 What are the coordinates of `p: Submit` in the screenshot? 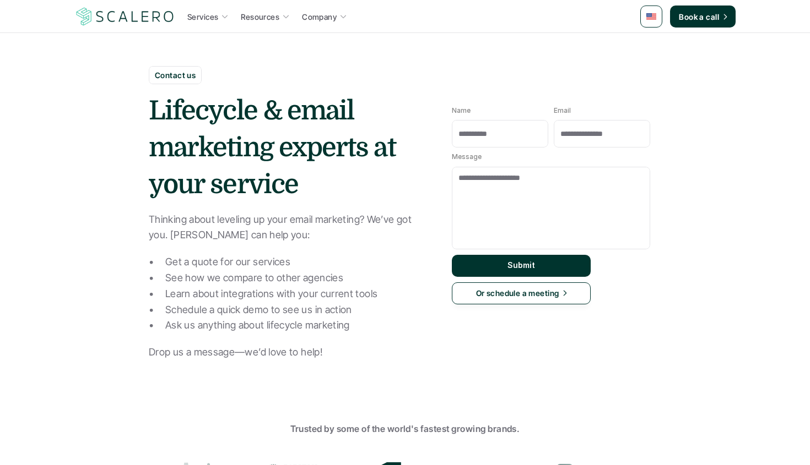 It's located at (521, 265).